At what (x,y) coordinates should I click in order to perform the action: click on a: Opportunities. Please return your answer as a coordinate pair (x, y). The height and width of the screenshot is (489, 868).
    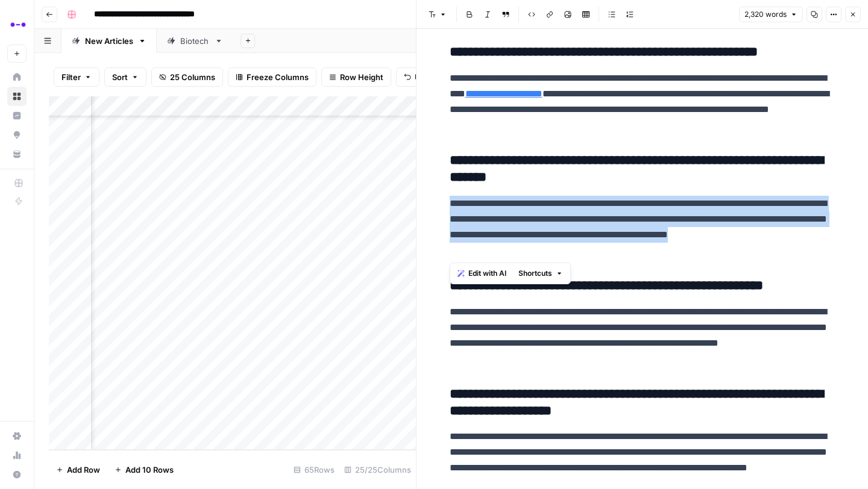
    Looking at the image, I should click on (17, 135).